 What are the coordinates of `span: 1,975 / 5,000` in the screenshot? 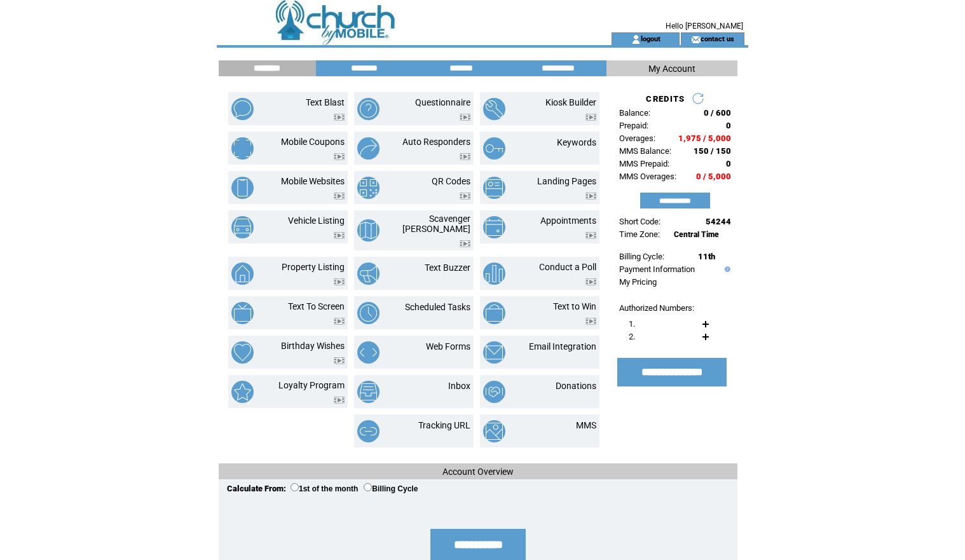 It's located at (704, 138).